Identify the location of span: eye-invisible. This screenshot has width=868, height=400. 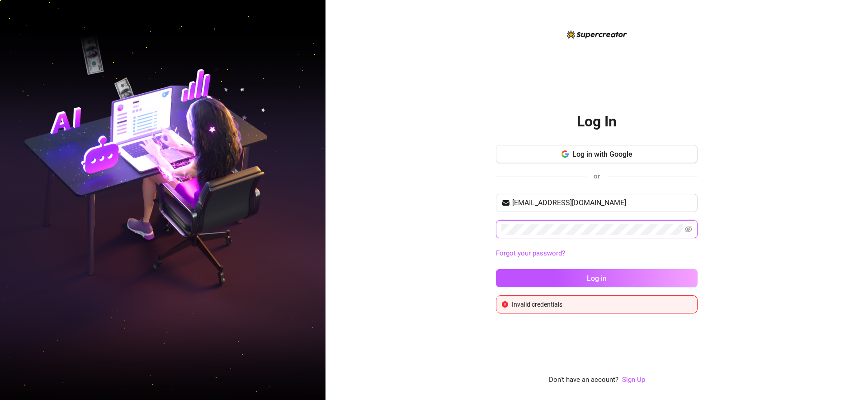
(689, 229).